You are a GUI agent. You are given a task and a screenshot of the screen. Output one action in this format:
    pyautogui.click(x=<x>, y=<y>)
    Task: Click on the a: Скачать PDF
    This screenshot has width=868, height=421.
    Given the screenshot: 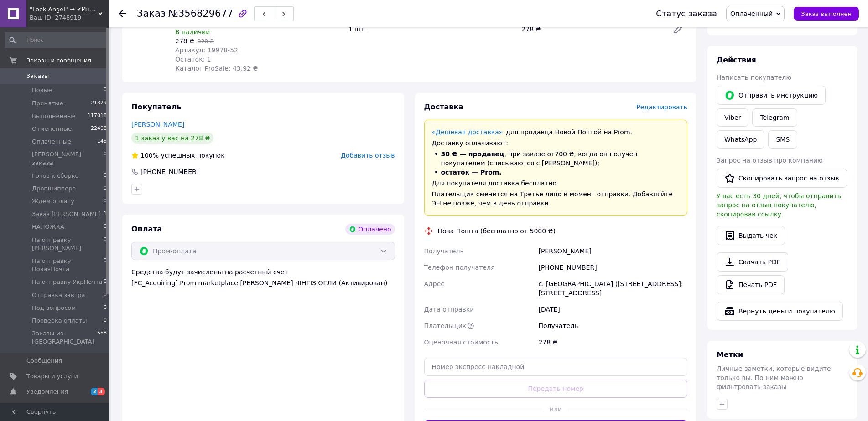 What is the action you would take?
    pyautogui.click(x=752, y=262)
    